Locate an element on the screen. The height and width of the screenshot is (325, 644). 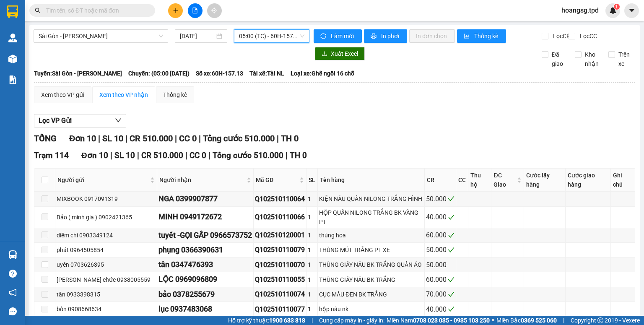
span: question-circle is located at coordinates (13, 273).